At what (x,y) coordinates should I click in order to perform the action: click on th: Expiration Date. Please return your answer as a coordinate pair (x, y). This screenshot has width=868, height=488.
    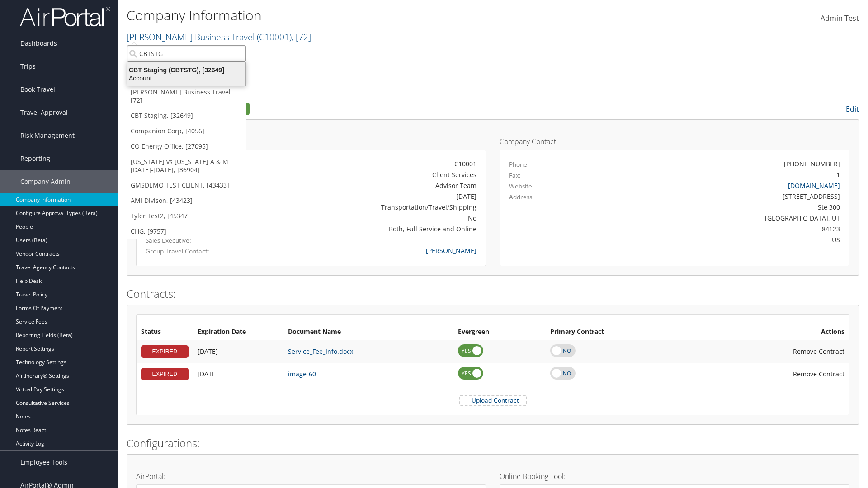
    Looking at the image, I should click on (238, 332).